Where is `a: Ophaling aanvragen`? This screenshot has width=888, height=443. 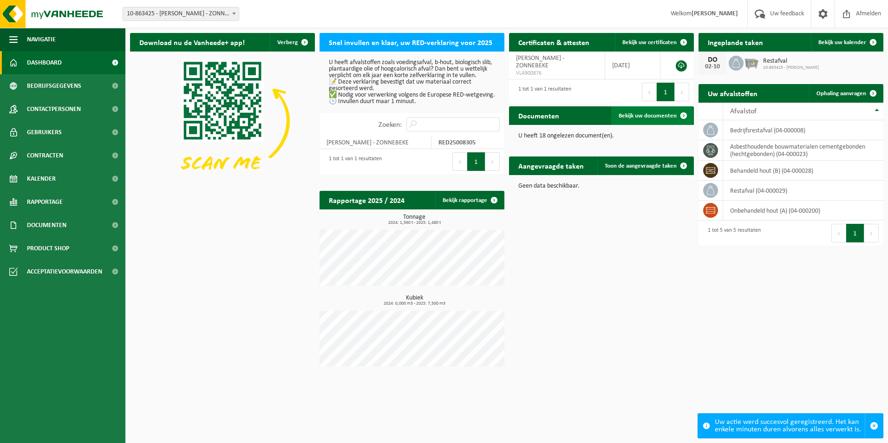
a: Ophaling aanvragen is located at coordinates (846, 93).